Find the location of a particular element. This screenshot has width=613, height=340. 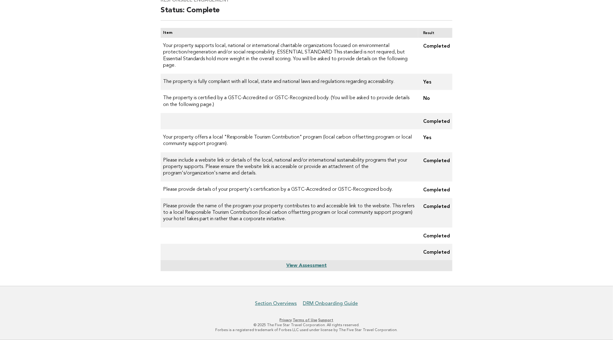

a: Privacy is located at coordinates (286, 320).